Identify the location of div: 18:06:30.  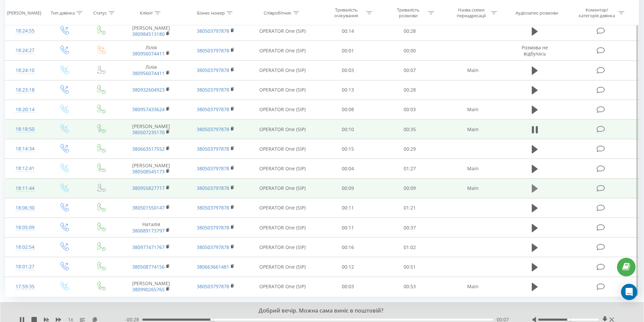
(25, 208).